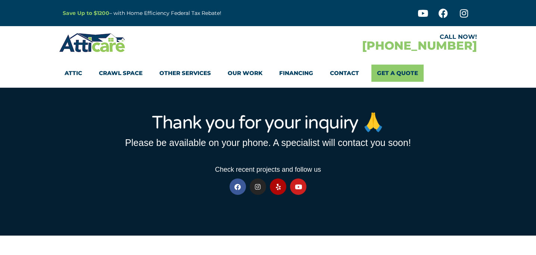 The height and width of the screenshot is (255, 536). I want to click on strong: Save Up to $1200, so click(86, 13).